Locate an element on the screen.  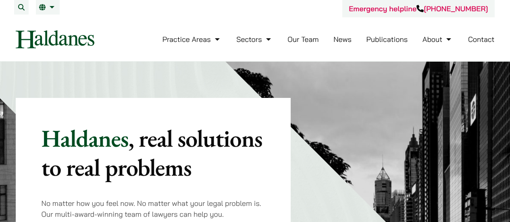
a: Contact is located at coordinates (481, 39).